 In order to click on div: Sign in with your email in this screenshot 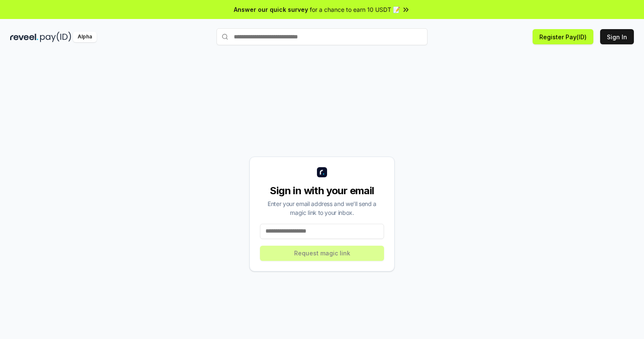, I will do `click(322, 191)`.